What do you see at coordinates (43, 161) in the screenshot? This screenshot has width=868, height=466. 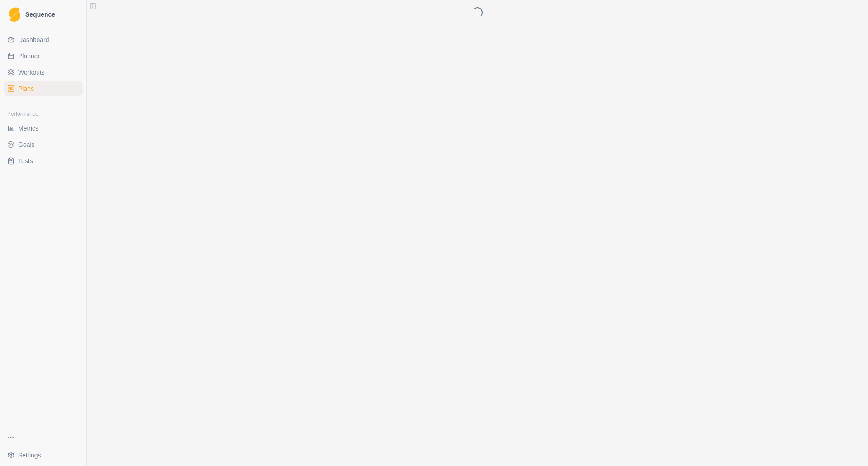 I see `a: Tests` at bounding box center [43, 161].